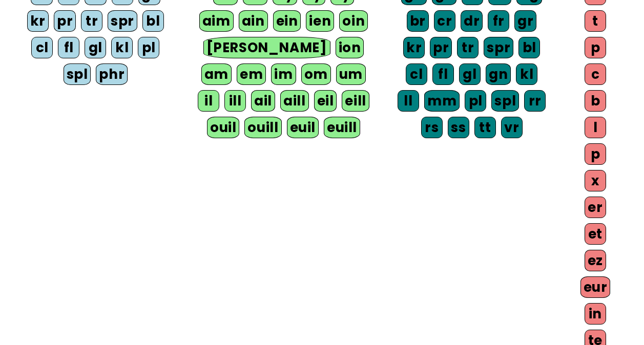 This screenshot has width=644, height=345. What do you see at coordinates (512, 128) in the screenshot?
I see `div: vr` at bounding box center [512, 128].